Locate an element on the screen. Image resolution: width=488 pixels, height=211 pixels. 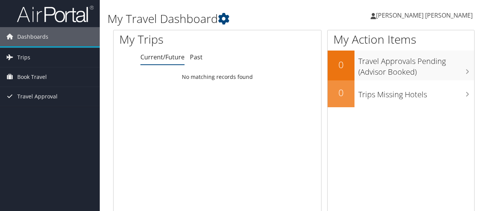
h1: My Action Items is located at coordinates (401, 39).